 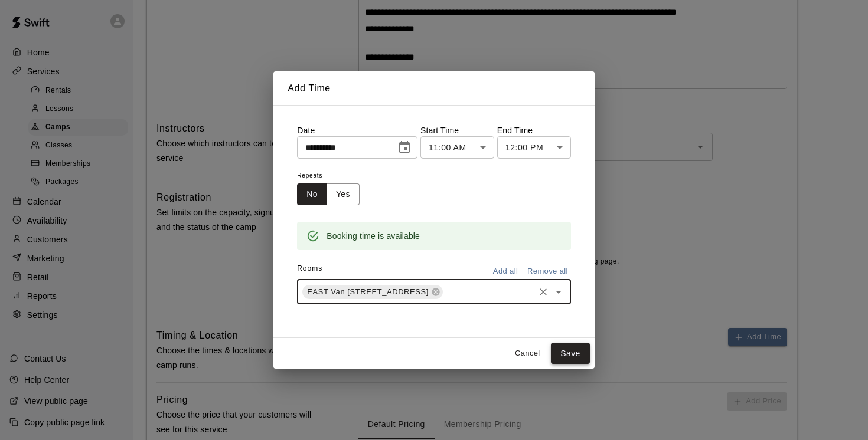 What do you see at coordinates (533, 147) in the screenshot?
I see `div: 12:00 PM` at bounding box center [533, 147].